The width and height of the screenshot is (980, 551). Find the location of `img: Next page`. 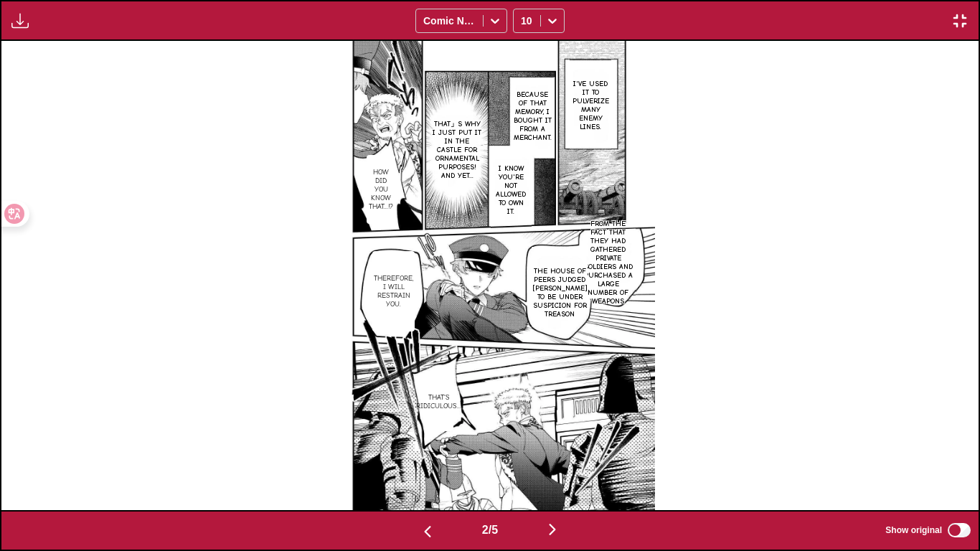

img: Next page is located at coordinates (553, 530).